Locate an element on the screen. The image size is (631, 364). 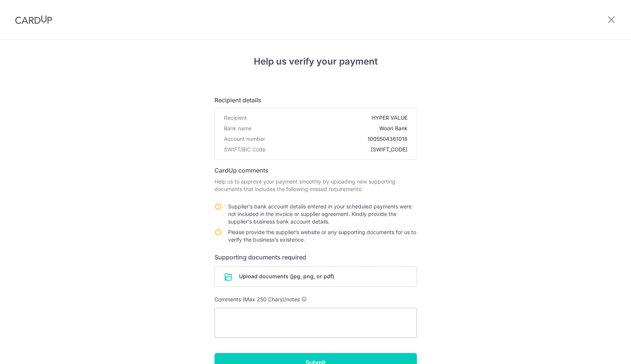
span: Bank name is located at coordinates (238, 128).